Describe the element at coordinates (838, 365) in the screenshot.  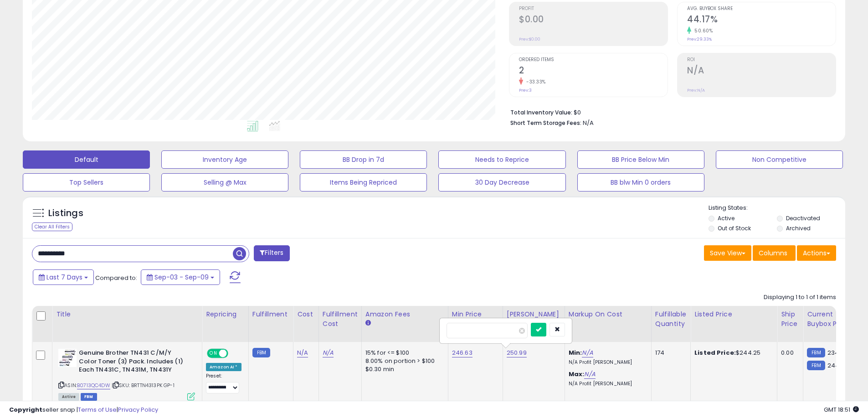
I see `span: 244.25` at that location.